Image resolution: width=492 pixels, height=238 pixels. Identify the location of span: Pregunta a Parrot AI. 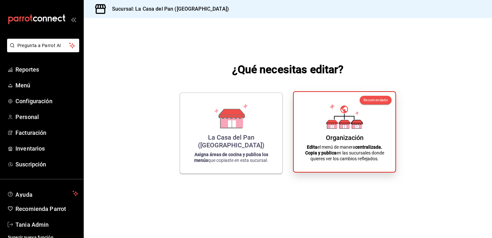
(43, 45).